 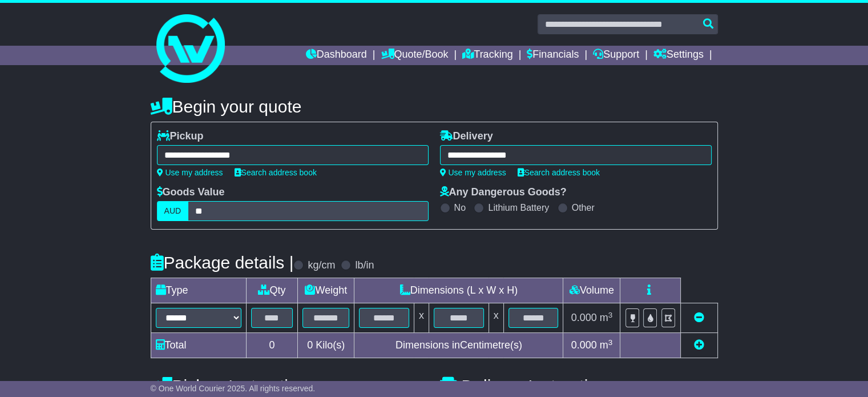 What do you see at coordinates (679, 55) in the screenshot?
I see `a: Settings` at bounding box center [679, 55].